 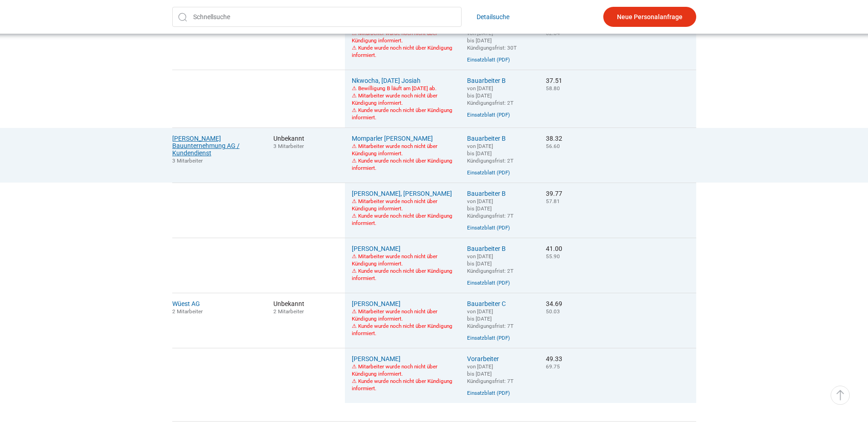 What do you see at coordinates (650, 17) in the screenshot?
I see `a: Neue Personalanfrage` at bounding box center [650, 17].